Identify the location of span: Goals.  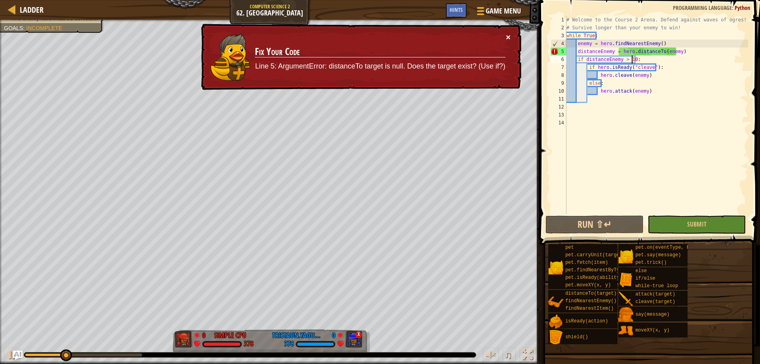
(13, 28).